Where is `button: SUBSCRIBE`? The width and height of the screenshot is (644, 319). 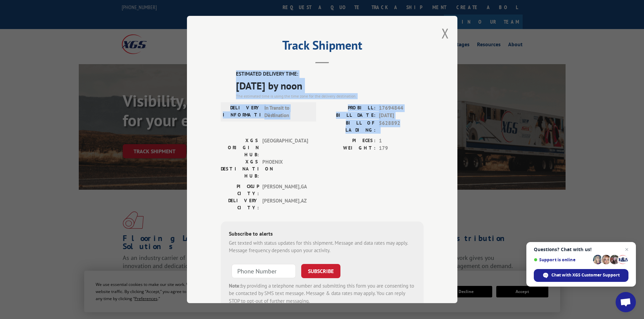 button: SUBSCRIBE is located at coordinates (321, 271).